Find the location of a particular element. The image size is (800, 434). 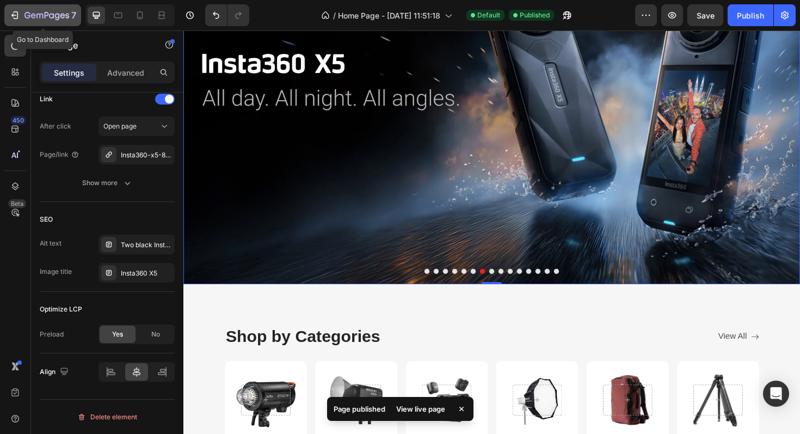

span: Yes is located at coordinates (118, 334).